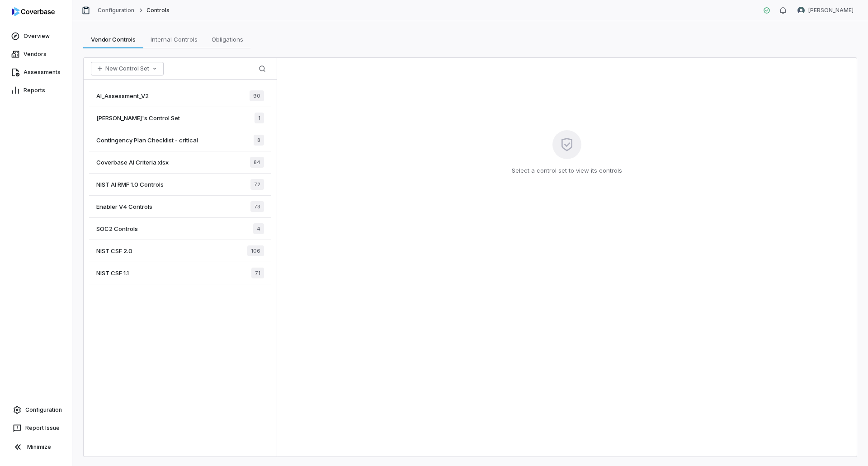 The image size is (868, 466). What do you see at coordinates (257, 96) in the screenshot?
I see `span: 90` at bounding box center [257, 96].